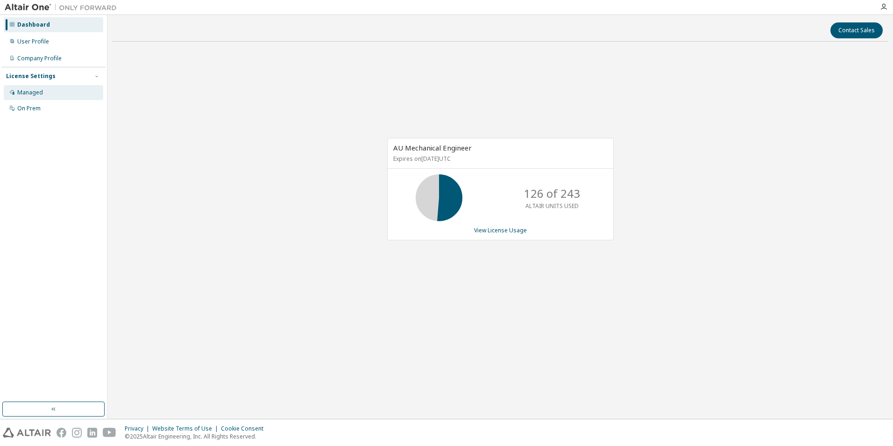 The width and height of the screenshot is (893, 446). What do you see at coordinates (30, 93) in the screenshot?
I see `div: Managed` at bounding box center [30, 93].